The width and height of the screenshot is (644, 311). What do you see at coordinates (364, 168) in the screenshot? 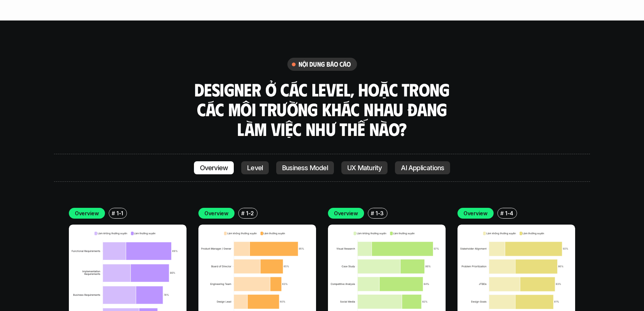
I see `p: UX Maturity` at bounding box center [364, 168].